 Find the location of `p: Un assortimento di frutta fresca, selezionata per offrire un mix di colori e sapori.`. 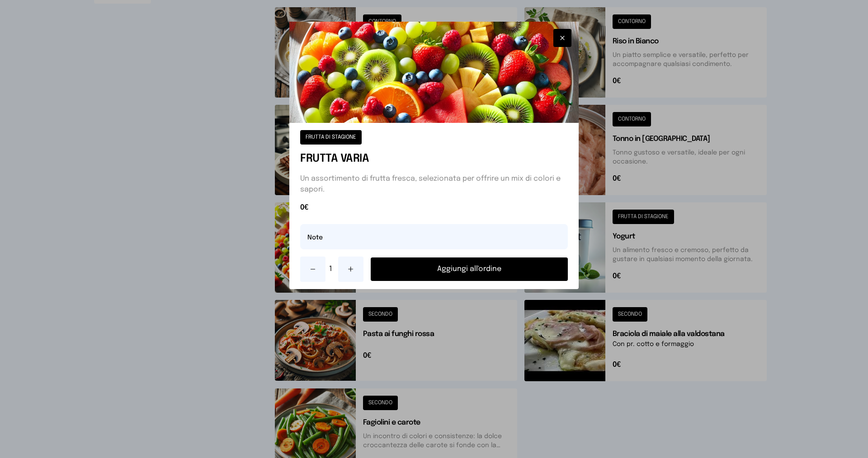

p: Un assortimento di frutta fresca, selezionata per offrire un mix di colori e sapori. is located at coordinates (434, 185).